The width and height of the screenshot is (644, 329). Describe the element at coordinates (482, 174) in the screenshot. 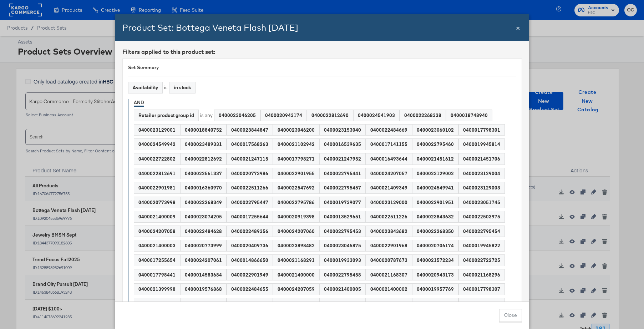

I see `div: 0400023129004` at that location.